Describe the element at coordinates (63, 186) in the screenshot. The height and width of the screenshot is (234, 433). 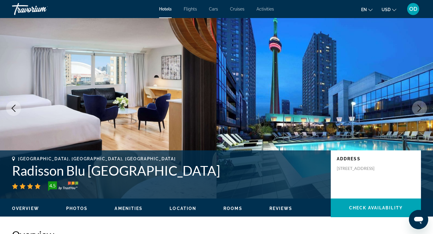
I see `img: trustyou-badge-hor.svg` at that location.